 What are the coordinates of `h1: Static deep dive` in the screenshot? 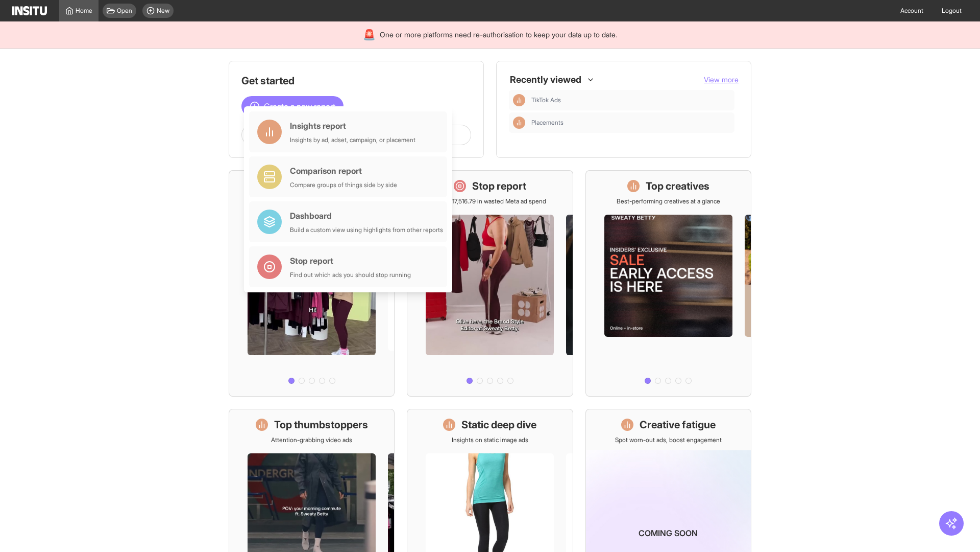 It's located at (499, 425).